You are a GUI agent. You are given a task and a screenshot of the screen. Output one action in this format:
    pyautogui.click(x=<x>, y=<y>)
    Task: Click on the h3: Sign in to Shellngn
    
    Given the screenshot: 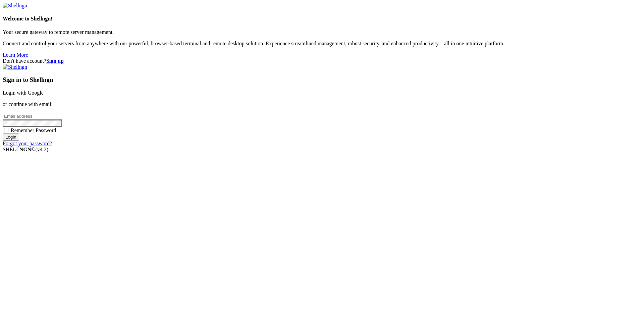 What is the action you would take?
    pyautogui.click(x=322, y=80)
    